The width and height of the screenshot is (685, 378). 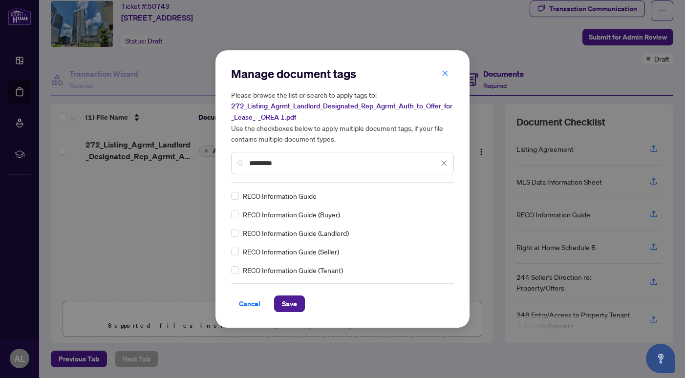 What do you see at coordinates (289, 304) in the screenshot?
I see `span: Save` at bounding box center [289, 304].